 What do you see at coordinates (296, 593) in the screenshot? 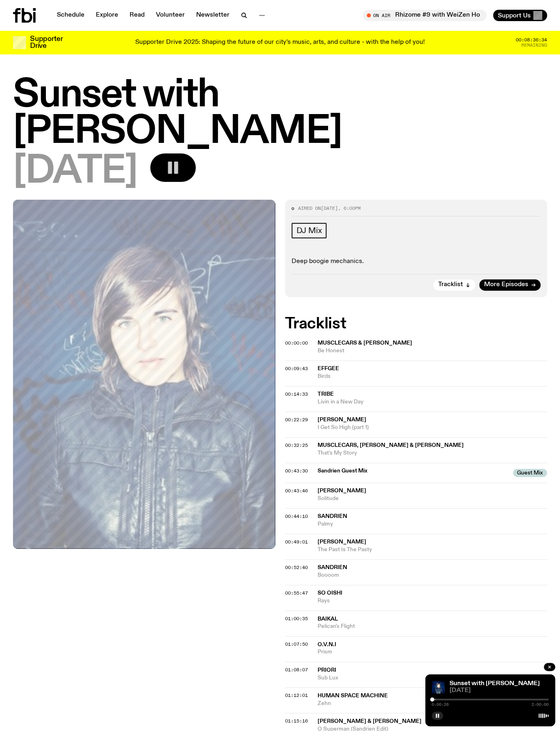
I see `button: 00:55:47` at bounding box center [296, 593].